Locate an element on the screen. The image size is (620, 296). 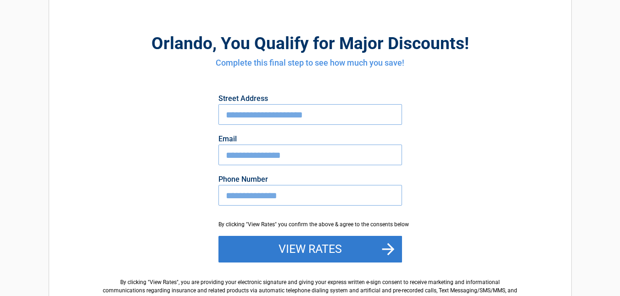
h2: , You Qualify for Major Discounts! is located at coordinates (310, 43).